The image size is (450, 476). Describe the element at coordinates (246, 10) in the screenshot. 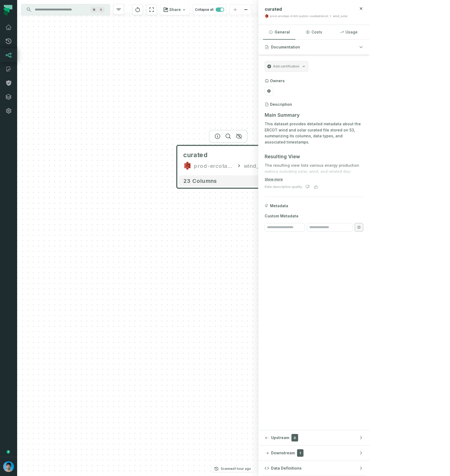

I see `button: zoom out` at that location.